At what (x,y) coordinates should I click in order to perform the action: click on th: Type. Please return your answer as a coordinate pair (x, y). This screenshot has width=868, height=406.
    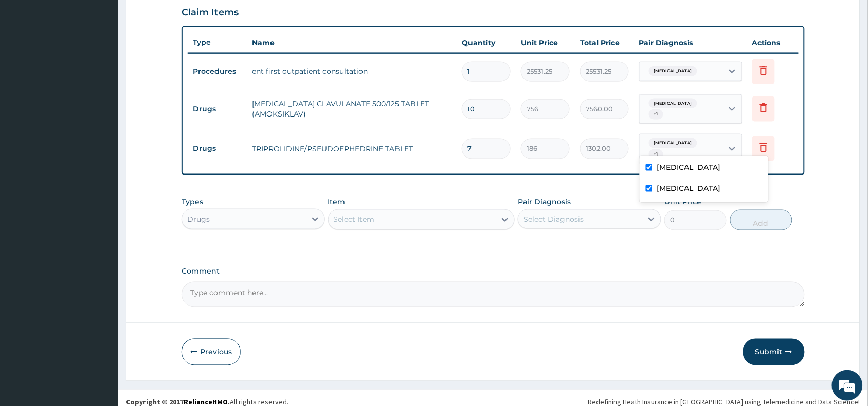
    Looking at the image, I should click on (217, 42).